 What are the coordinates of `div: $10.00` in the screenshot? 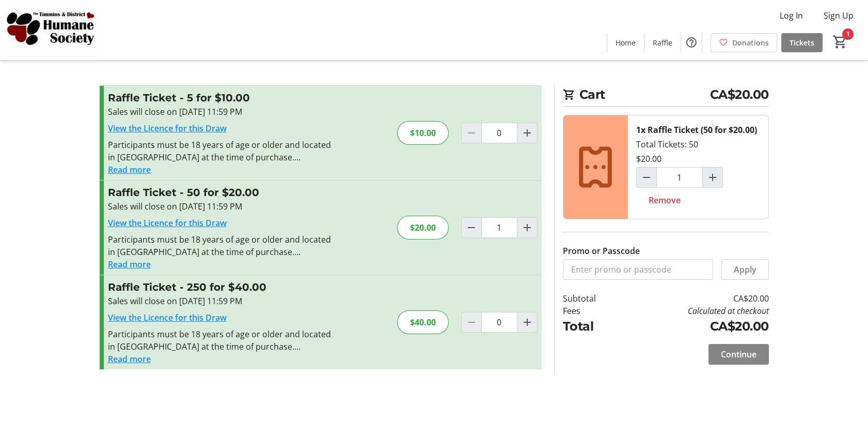 It's located at (423, 133).